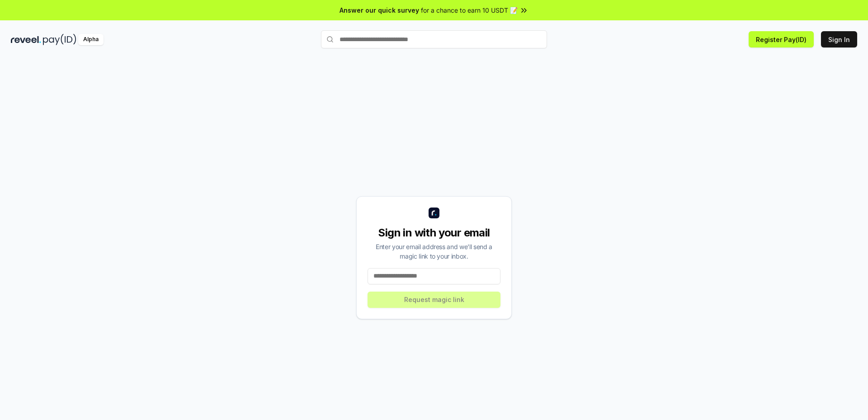 This screenshot has height=420, width=868. I want to click on span: Answer our quick survey, so click(379, 10).